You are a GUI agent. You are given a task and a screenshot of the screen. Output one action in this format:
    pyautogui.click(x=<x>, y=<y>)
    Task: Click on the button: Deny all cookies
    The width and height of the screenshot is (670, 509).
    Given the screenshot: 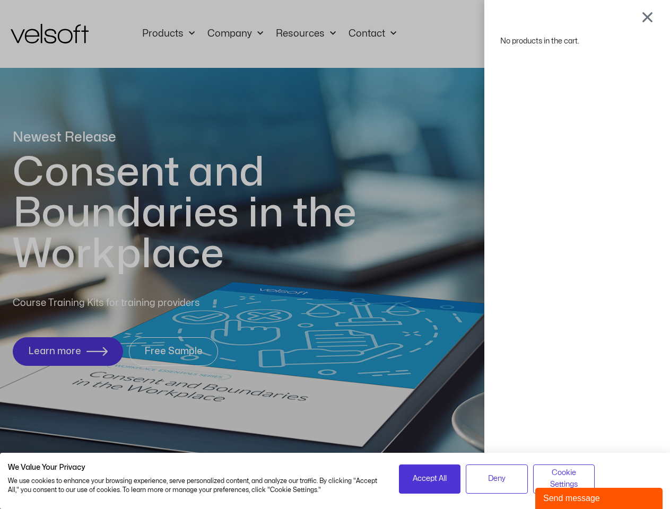 What is the action you would take?
    pyautogui.click(x=496, y=479)
    